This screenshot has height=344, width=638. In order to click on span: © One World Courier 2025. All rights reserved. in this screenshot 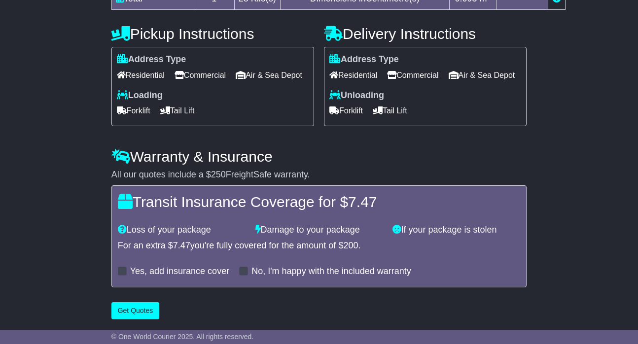, I will do `click(182, 337)`.